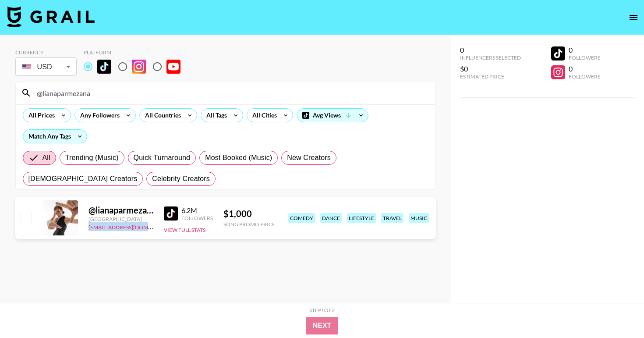 The height and width of the screenshot is (338, 644). Describe the element at coordinates (302, 218) in the screenshot. I see `div: comedy` at that location.